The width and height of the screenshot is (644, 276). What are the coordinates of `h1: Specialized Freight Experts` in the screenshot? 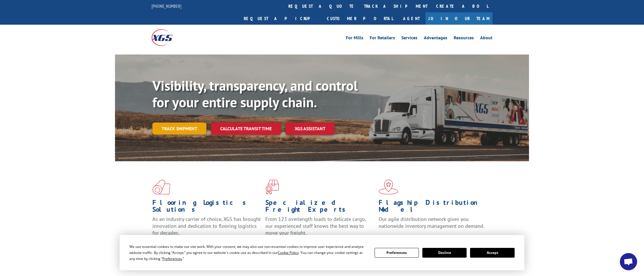 It's located at (320, 208).